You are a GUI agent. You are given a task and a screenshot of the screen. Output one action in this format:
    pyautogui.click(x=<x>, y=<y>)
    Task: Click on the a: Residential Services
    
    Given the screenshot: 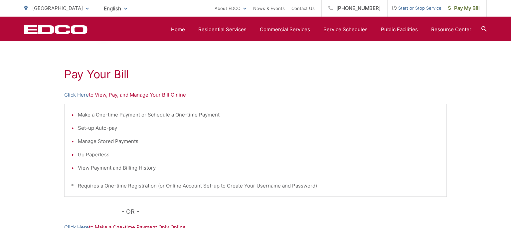 What is the action you would take?
    pyautogui.click(x=222, y=30)
    